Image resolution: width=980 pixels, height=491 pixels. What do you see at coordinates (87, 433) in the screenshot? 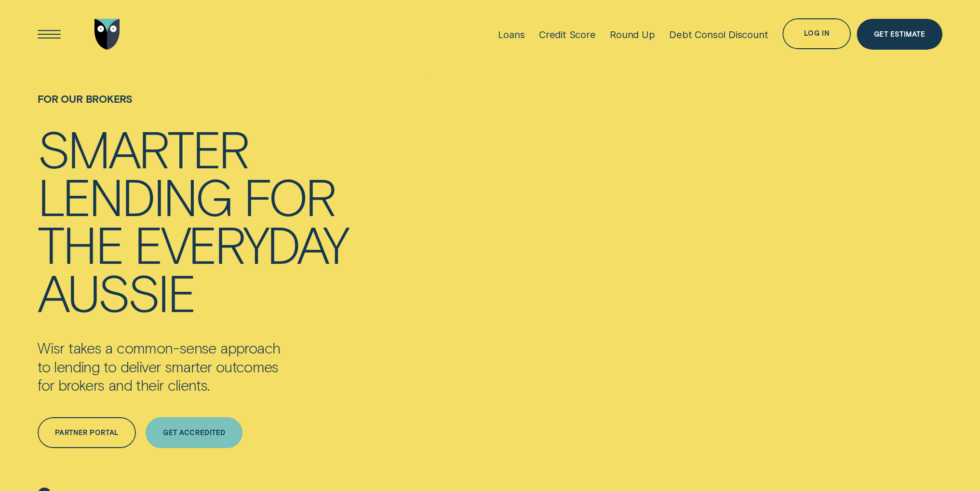
I see `a: Partner Portal` at bounding box center [87, 433].